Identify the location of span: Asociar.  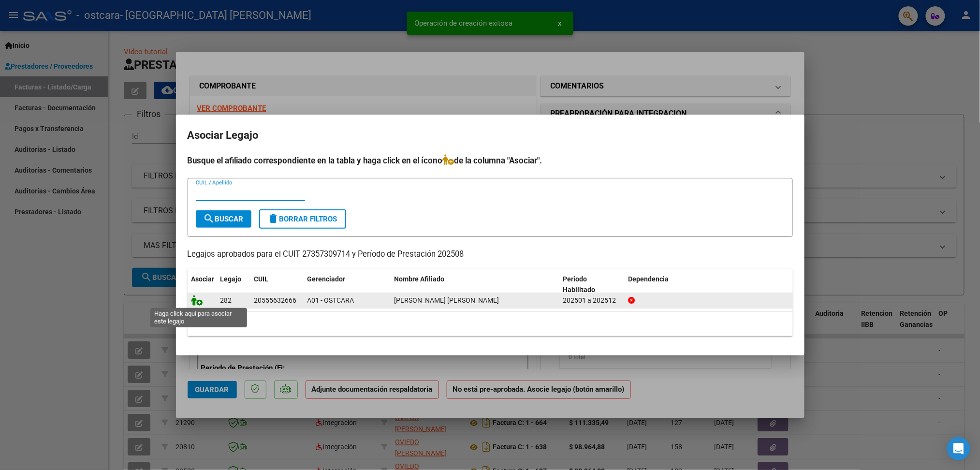
(203, 279).